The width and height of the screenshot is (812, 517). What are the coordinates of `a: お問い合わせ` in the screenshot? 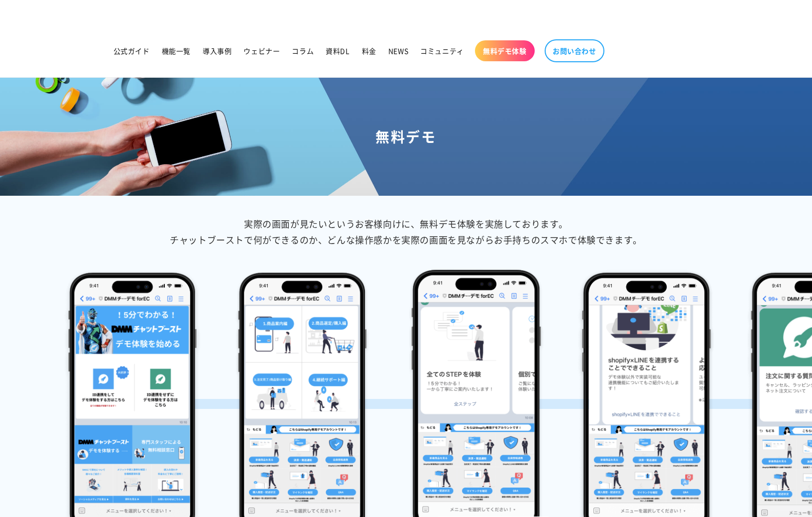 It's located at (575, 51).